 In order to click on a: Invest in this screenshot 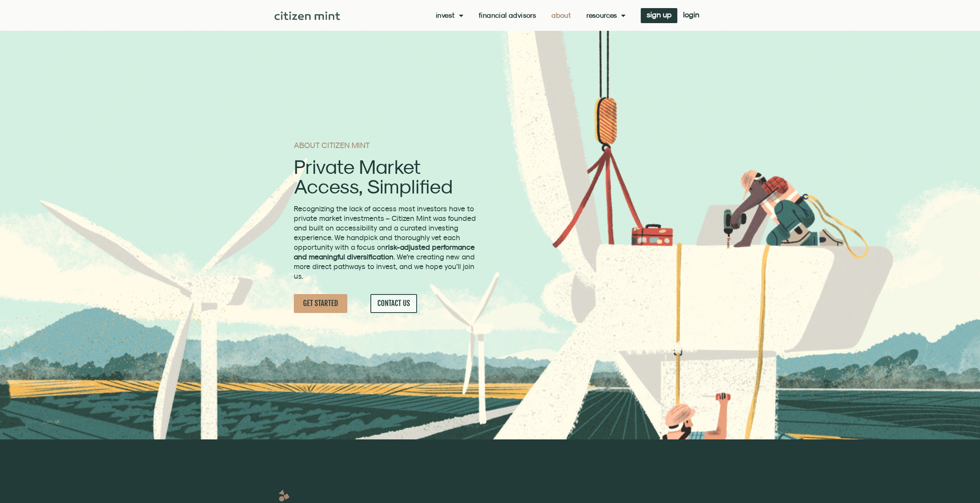, I will do `click(449, 15)`.